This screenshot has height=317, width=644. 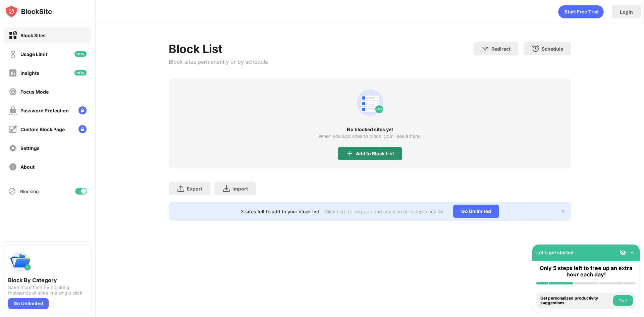 What do you see at coordinates (194, 189) in the screenshot?
I see `div: Export` at bounding box center [194, 189].